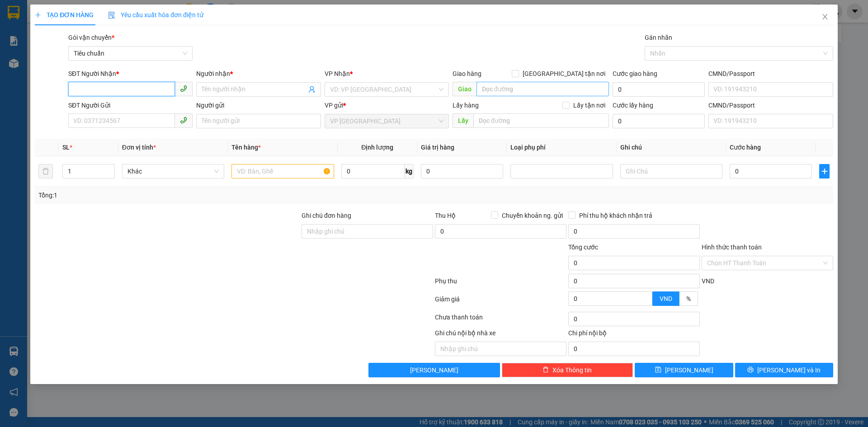 Image resolution: width=868 pixels, height=427 pixels. Describe the element at coordinates (130, 53) in the screenshot. I see `span: Tiêu chuẩn` at that location.